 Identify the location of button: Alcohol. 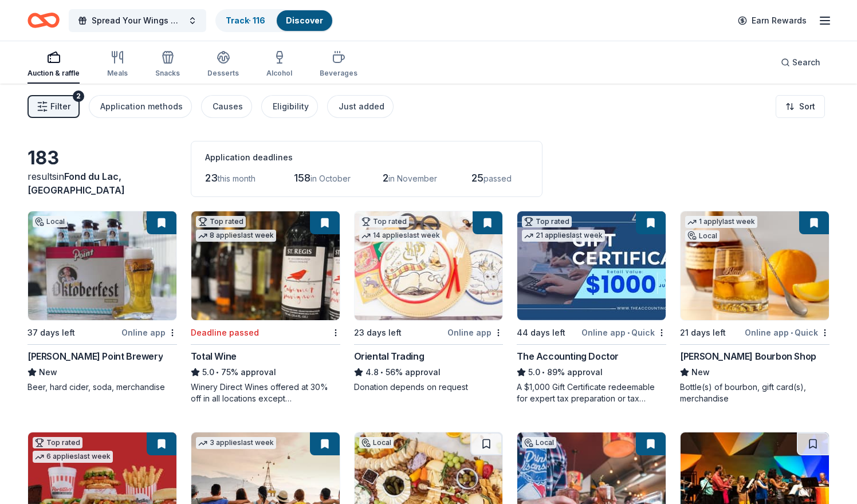
(279, 65).